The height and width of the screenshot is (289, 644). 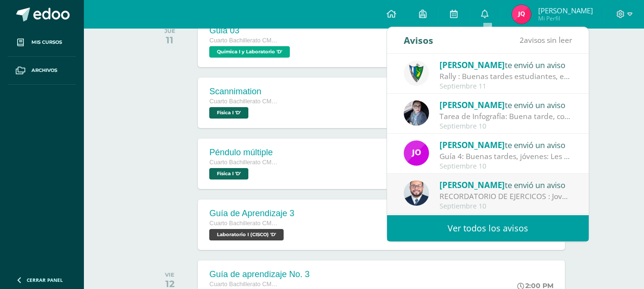 What do you see at coordinates (45, 280) in the screenshot?
I see `span: Cerrar panel` at bounding box center [45, 280].